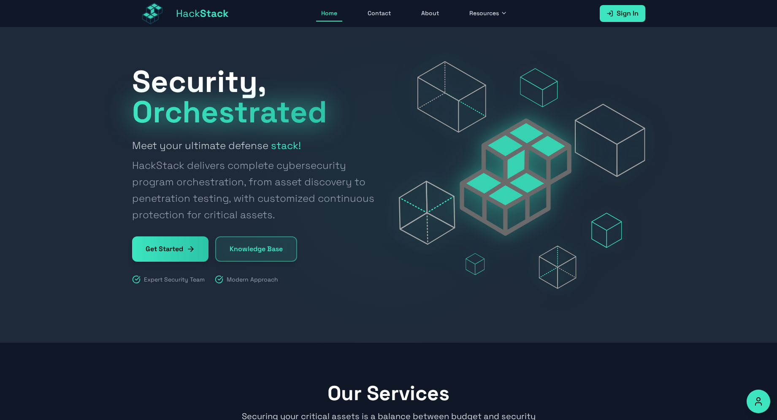 The image size is (777, 420). What do you see at coordinates (255, 180) in the screenshot?
I see `h2: Meet your ultimate defense` at bounding box center [255, 180].